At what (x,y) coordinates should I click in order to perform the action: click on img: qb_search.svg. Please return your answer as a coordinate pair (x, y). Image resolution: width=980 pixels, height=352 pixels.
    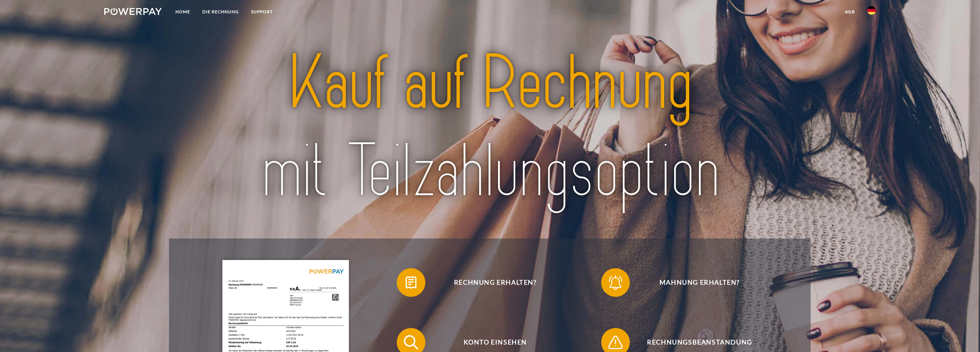
    Looking at the image, I should click on (411, 343).